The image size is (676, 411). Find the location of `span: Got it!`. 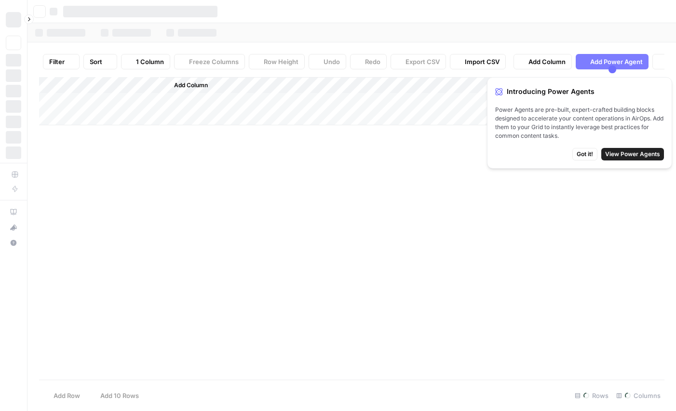

span: Got it! is located at coordinates (585, 154).